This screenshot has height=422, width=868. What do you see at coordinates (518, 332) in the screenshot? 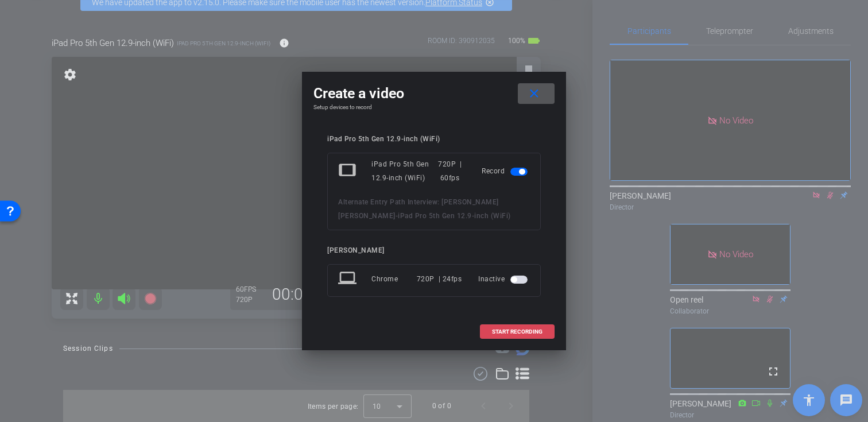
I see `button: START RECORDING` at bounding box center [518, 332].